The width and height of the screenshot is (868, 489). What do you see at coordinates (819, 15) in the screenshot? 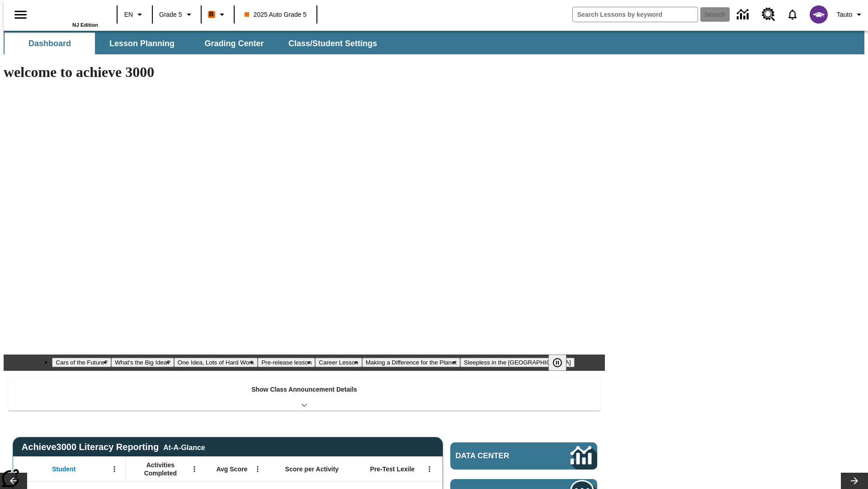
I see `img: avatar image` at bounding box center [819, 15].